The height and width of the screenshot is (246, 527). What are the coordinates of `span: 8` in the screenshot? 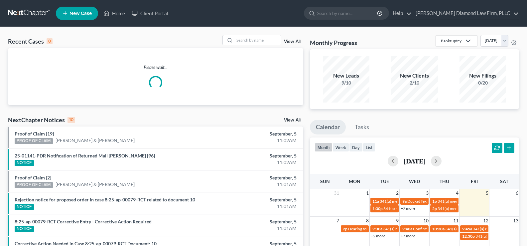 It's located at (368, 221).